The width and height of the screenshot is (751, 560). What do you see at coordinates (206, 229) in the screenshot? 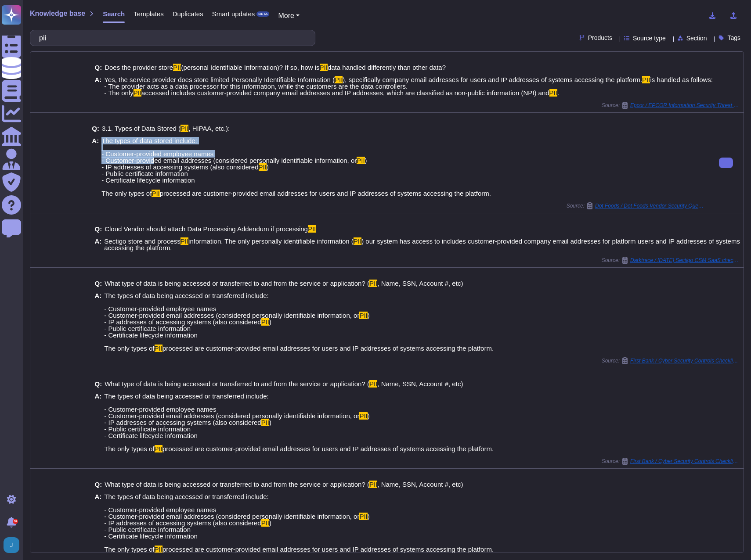
I see `span: Cloud Vendor should attach Data Processing Addendum if processing` at bounding box center [206, 229].